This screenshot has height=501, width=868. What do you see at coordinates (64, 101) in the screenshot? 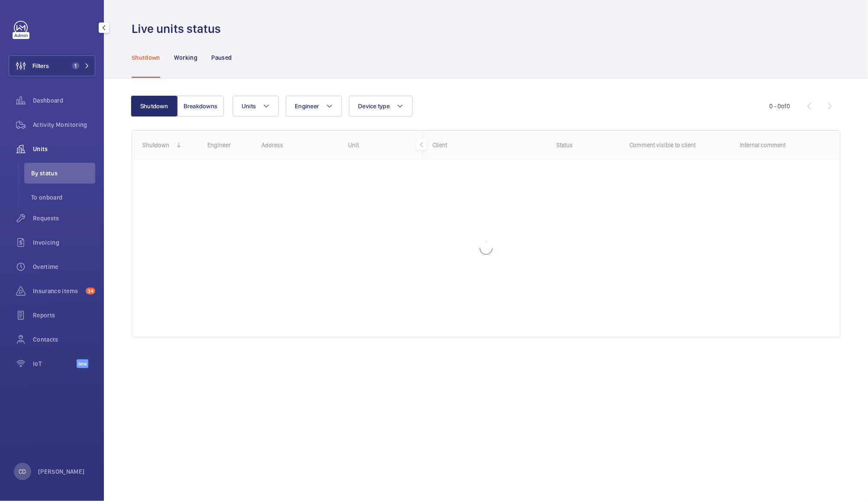
I see `span: Dashboard` at bounding box center [64, 101].